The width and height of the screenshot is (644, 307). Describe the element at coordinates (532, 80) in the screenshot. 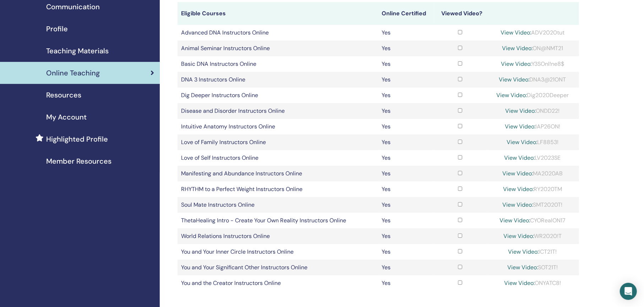

I see `div: DNA3@21ONT` at that location.